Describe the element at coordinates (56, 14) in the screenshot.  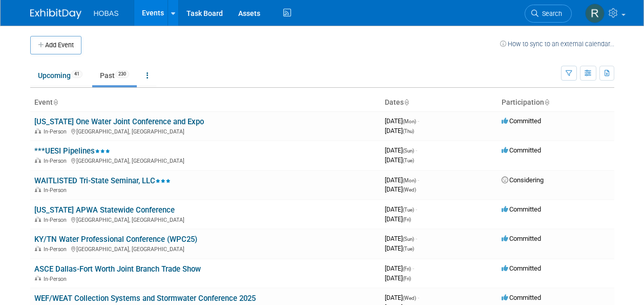
I see `img: ExhibitDay` at that location.